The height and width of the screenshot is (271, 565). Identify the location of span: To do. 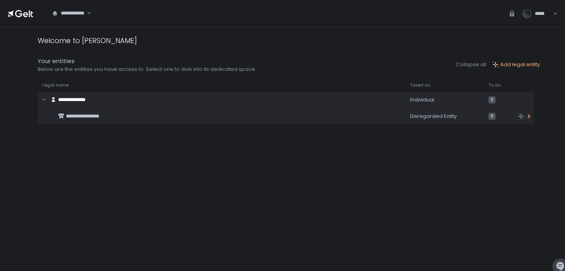
(494, 85).